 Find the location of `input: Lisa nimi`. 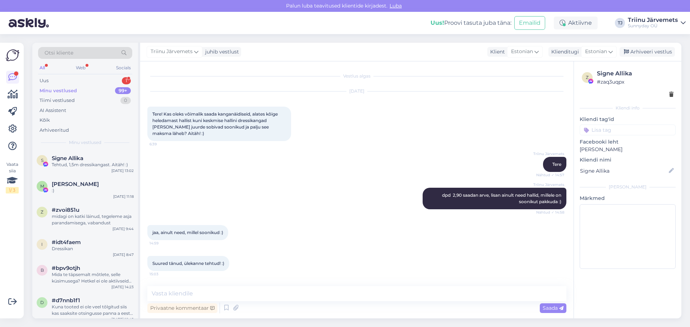

input: Lisa nimi is located at coordinates (624, 171).